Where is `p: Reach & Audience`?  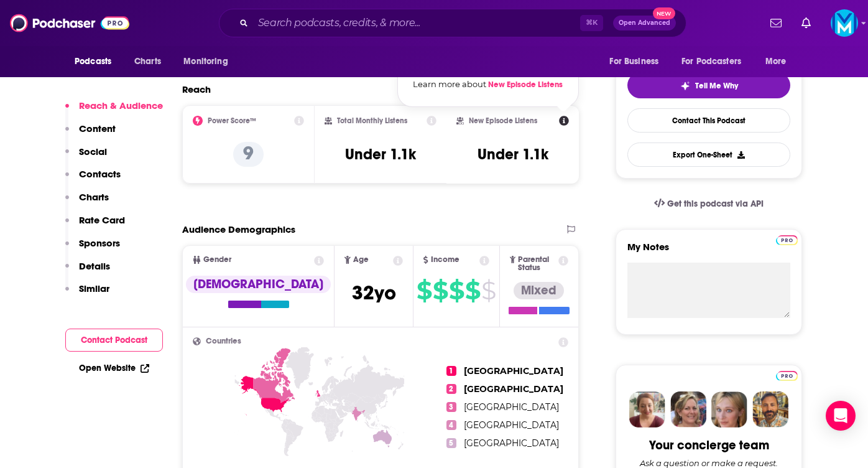
p: Reach & Audience is located at coordinates (121, 105).